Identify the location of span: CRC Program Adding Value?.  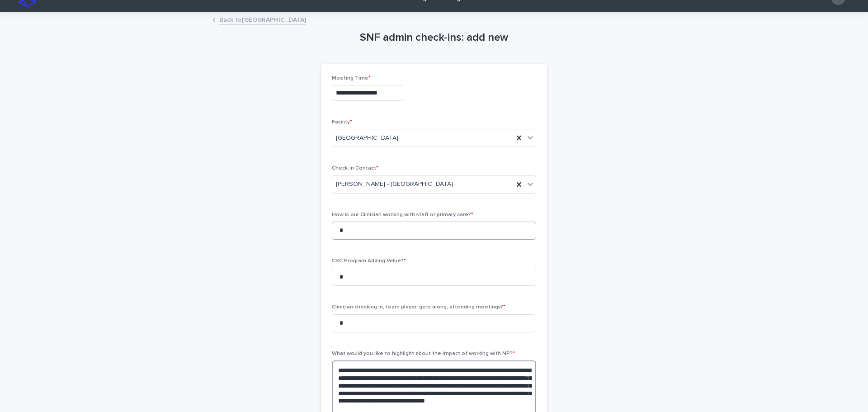
(369, 261).